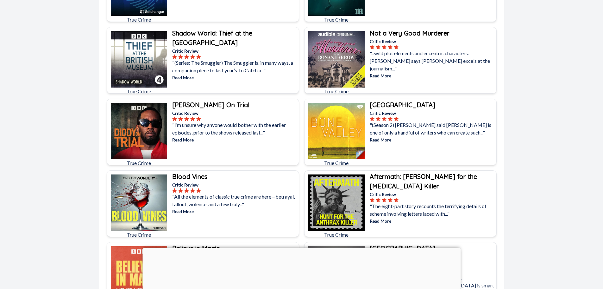 The width and height of the screenshot is (603, 289). I want to click on p: "I’m unsure why anyone would bother with the earlier episodes, prior to the shows released last...", so click(235, 129).